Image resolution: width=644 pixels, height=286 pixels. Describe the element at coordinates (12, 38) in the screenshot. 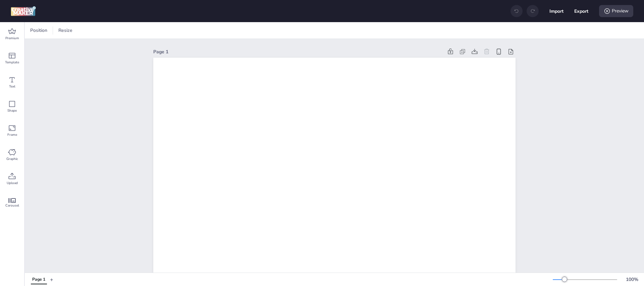

I see `span: Premium` at that location.